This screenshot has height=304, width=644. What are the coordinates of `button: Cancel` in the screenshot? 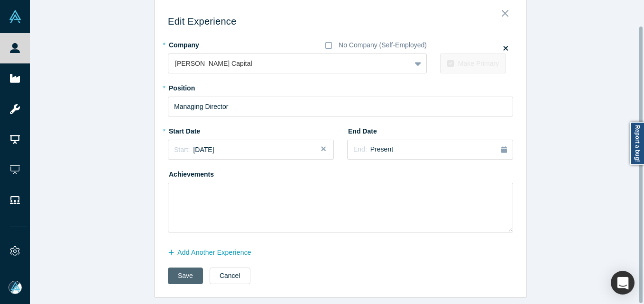 It's located at (230, 275).